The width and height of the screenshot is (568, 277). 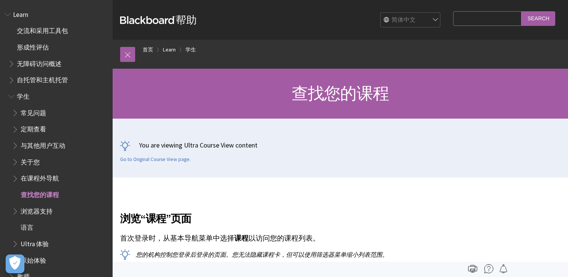 I want to click on span: Ultra 体验, so click(x=35, y=242).